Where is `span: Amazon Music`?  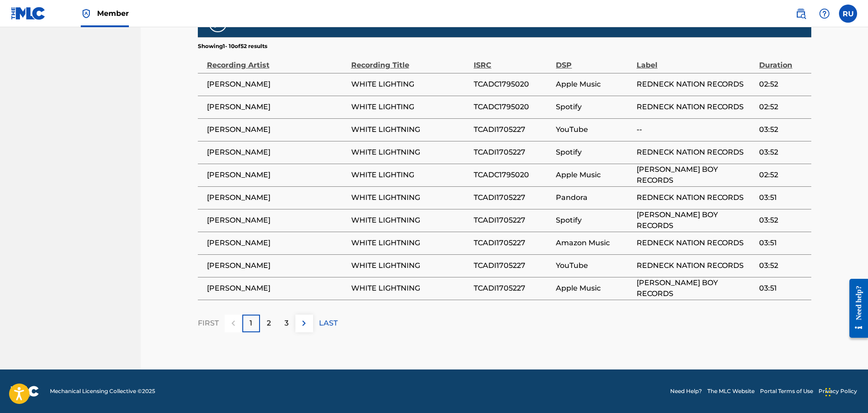 span: Amazon Music is located at coordinates (593, 243).